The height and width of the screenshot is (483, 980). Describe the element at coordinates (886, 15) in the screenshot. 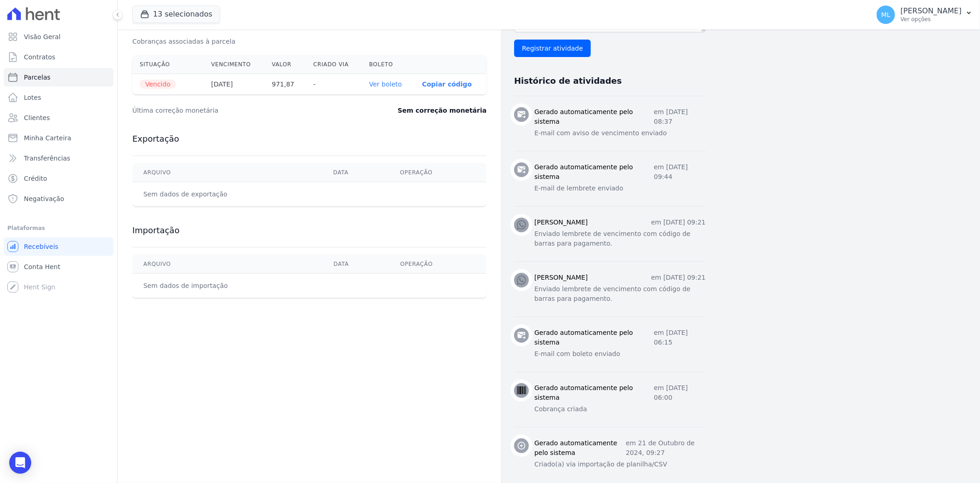

I see `span: ML` at that location.